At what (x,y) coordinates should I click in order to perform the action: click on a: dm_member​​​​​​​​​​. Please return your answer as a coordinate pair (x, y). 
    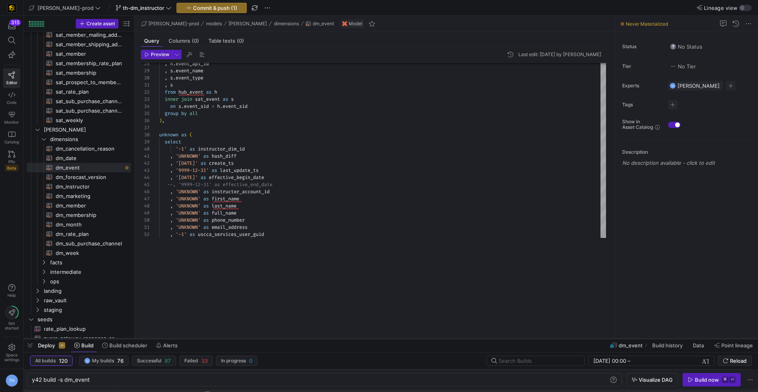
    Looking at the image, I should click on (79, 205).